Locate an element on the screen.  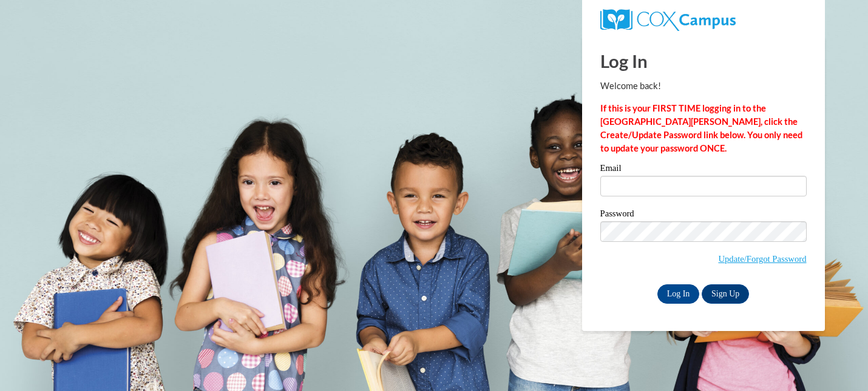
input: Log In is located at coordinates (678, 294).